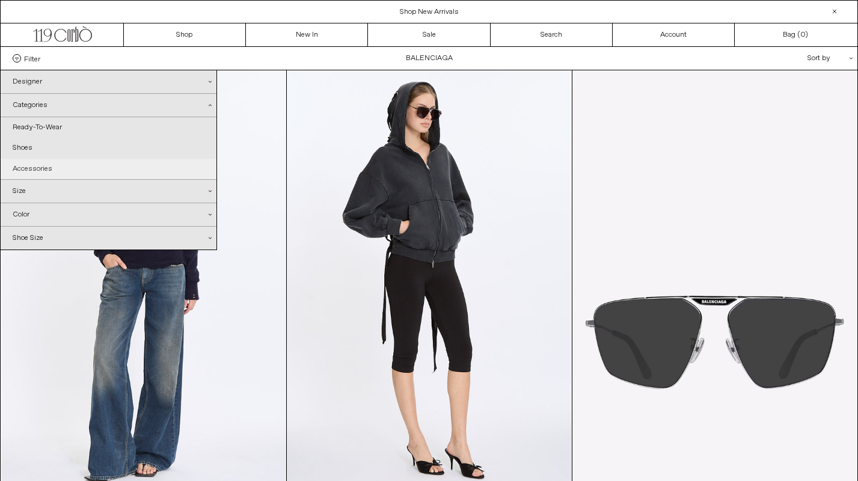 This screenshot has height=481, width=858. Describe the element at coordinates (108, 215) in the screenshot. I see `div: Color` at that location.